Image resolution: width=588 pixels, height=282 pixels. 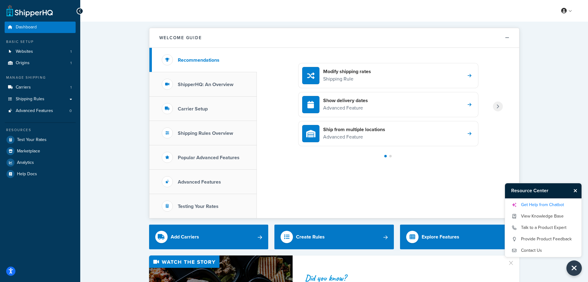 What do you see at coordinates (25, 163) in the screenshot?
I see `span: Analytics` at bounding box center [25, 163].